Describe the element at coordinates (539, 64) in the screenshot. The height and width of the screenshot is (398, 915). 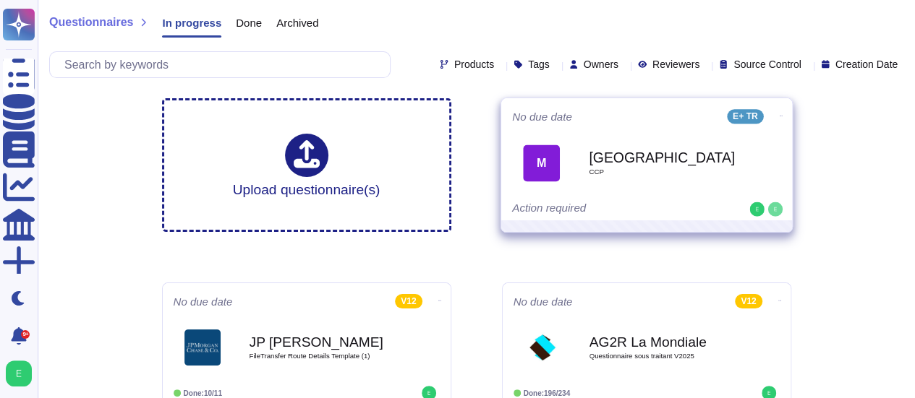
I see `span: Tags` at that location.